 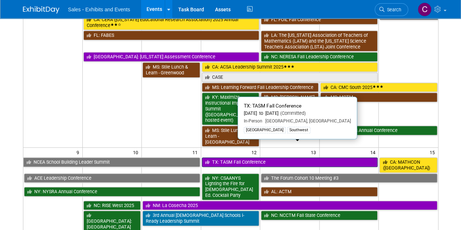 What do you see at coordinates (319, 57) in the screenshot?
I see `a: NC: NERESA Fall Leadership Conference` at bounding box center [319, 57].